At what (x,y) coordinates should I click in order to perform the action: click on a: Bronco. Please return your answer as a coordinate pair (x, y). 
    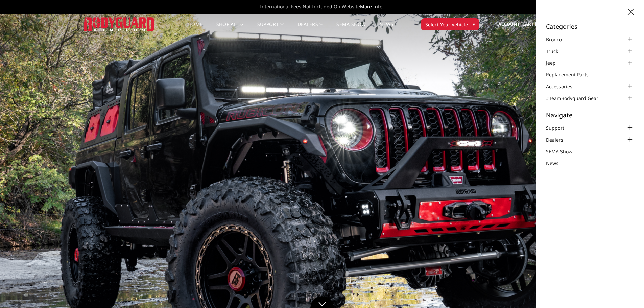
    Looking at the image, I should click on (558, 39).